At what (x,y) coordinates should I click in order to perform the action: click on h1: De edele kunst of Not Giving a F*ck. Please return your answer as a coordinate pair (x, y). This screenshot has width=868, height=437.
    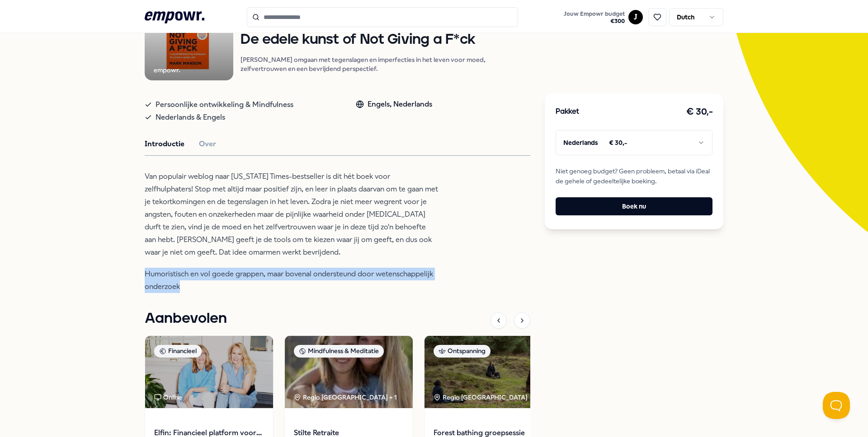
    Looking at the image, I should click on (385, 40).